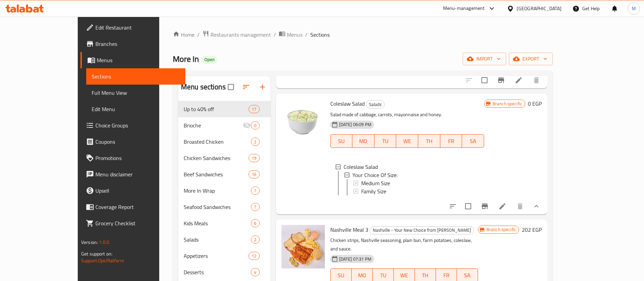  What do you see at coordinates (136, 93) in the screenshot?
I see `a: Full Menu View` at bounding box center [136, 93].